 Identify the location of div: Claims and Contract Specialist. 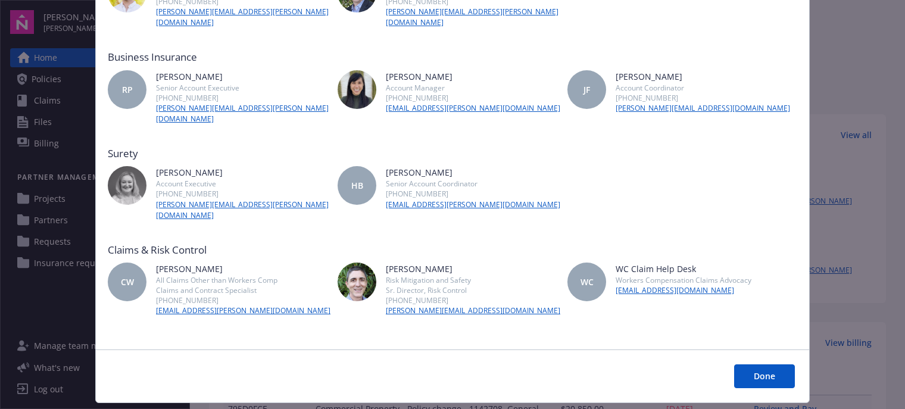
(243, 290).